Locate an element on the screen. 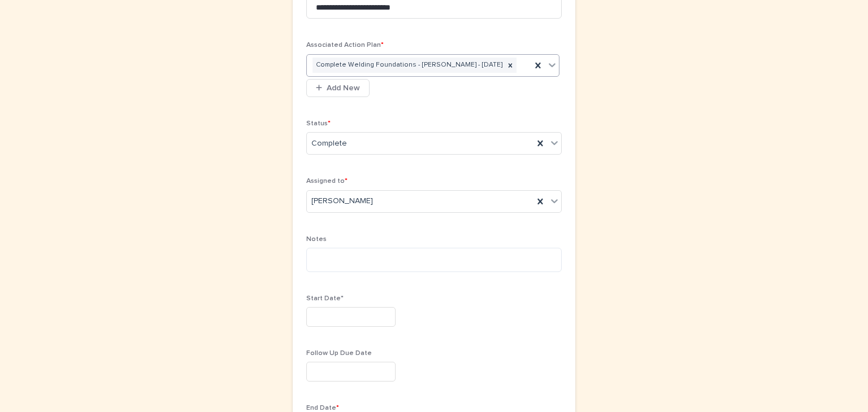  span: Follow Up Due Date is located at coordinates (339, 353).